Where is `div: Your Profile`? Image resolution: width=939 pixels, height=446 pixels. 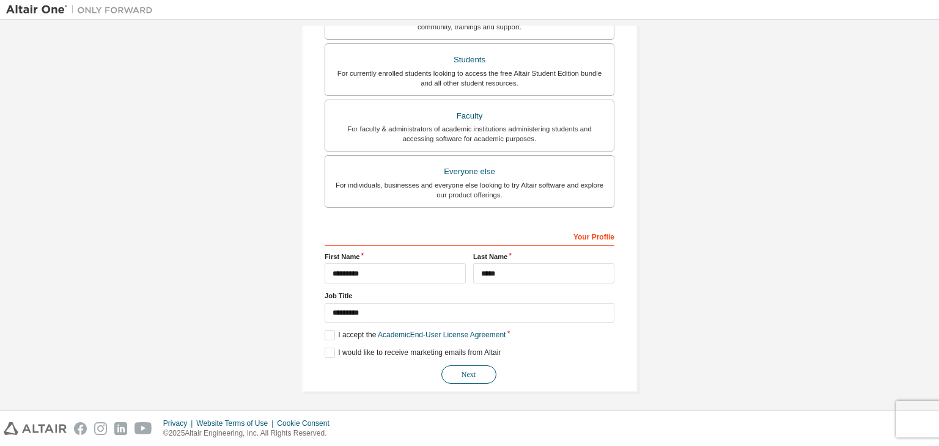 div: Your Profile is located at coordinates (469, 236).